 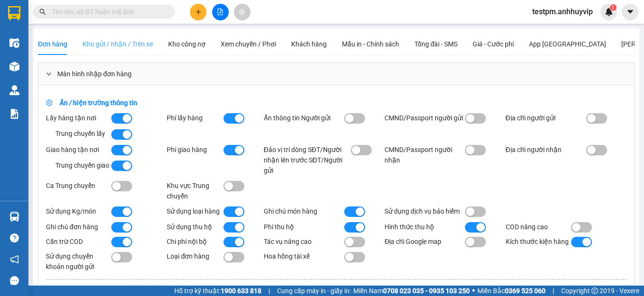 What do you see at coordinates (425, 155) in the screenshot?
I see `div: CMND/Passport người nhận` at bounding box center [425, 155].